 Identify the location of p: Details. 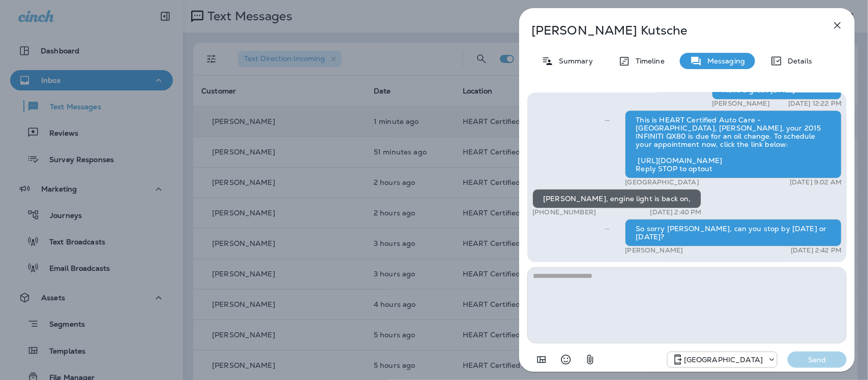
(797, 61).